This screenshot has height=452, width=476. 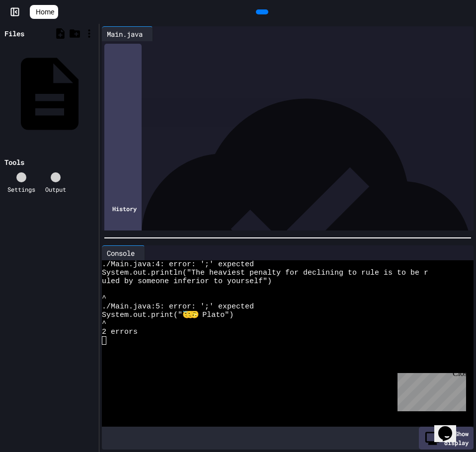 I want to click on div: Show display, so click(x=446, y=438).